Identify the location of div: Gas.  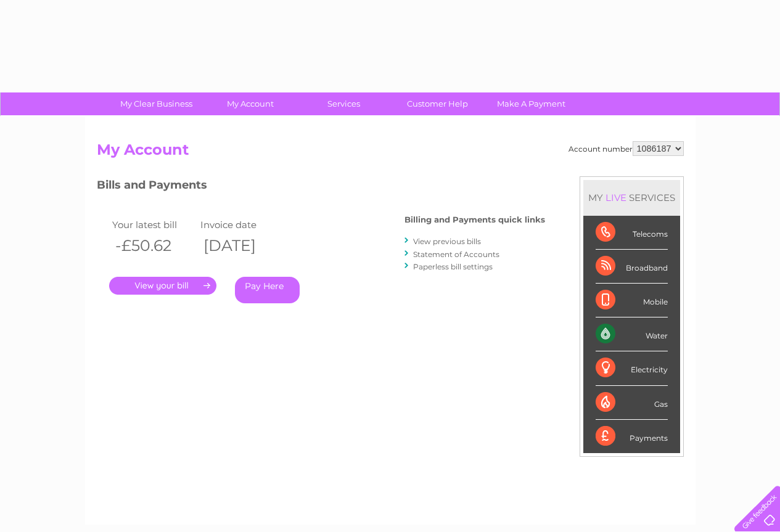
(631, 403).